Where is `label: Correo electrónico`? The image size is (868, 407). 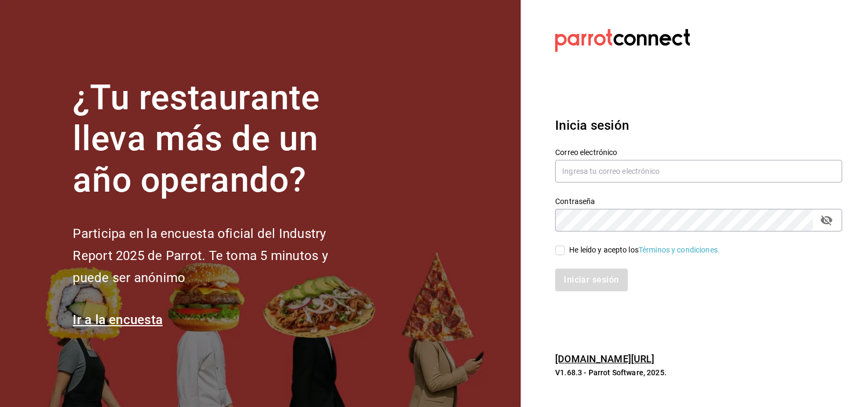
label: Correo electrónico is located at coordinates (699, 152).